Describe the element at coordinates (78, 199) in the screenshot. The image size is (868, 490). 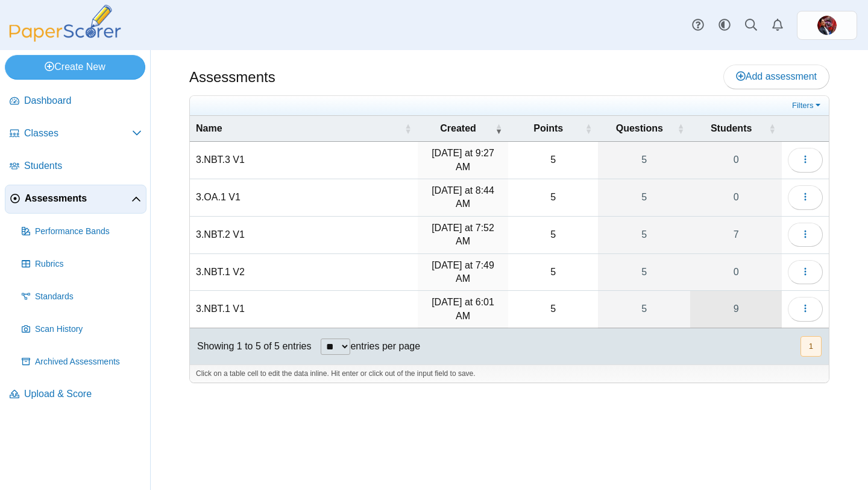
I see `span: Assessments` at that location.